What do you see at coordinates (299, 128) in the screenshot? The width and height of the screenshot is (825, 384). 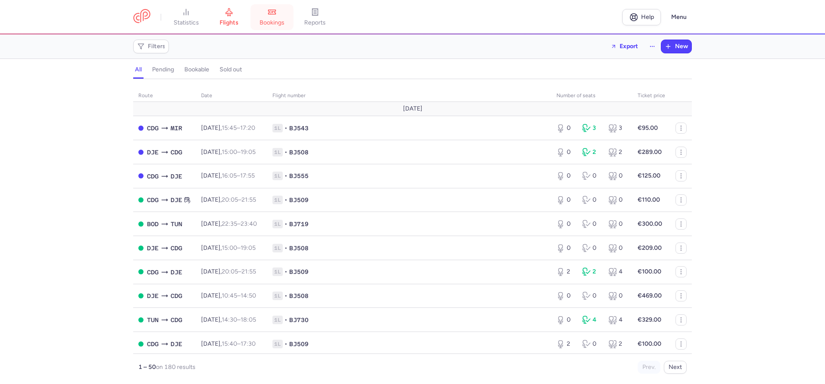 I see `span: BJ543` at bounding box center [299, 128].